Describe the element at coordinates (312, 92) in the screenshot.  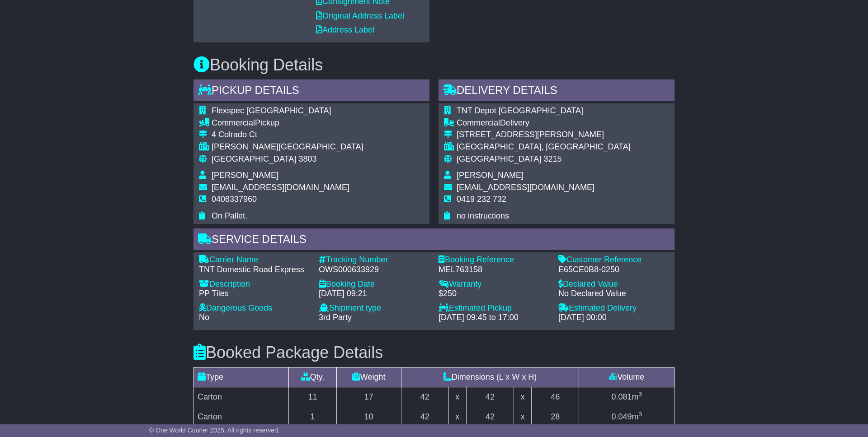
I see `div: Pickup Details` at that location.